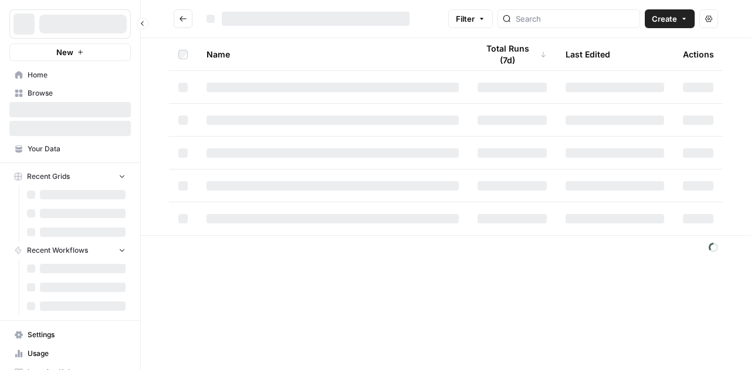 The image size is (751, 370). I want to click on a: Your Data, so click(70, 149).